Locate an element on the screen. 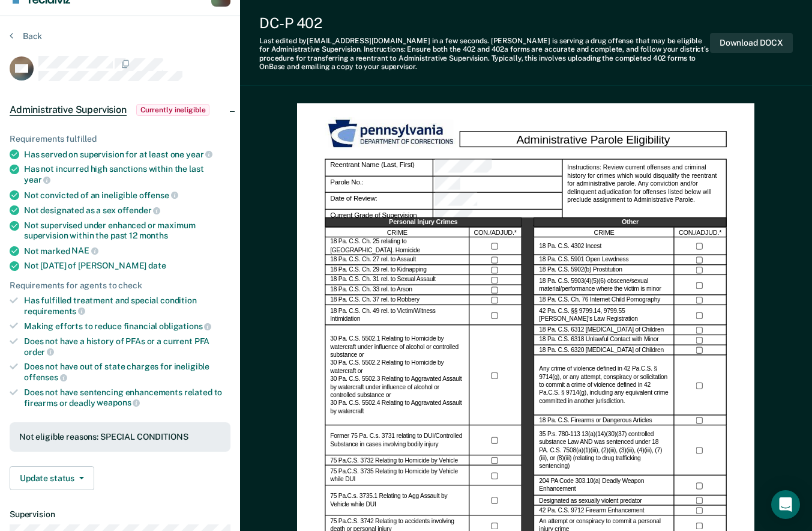 The width and height of the screenshot is (812, 531). span: offender is located at coordinates (140, 210).